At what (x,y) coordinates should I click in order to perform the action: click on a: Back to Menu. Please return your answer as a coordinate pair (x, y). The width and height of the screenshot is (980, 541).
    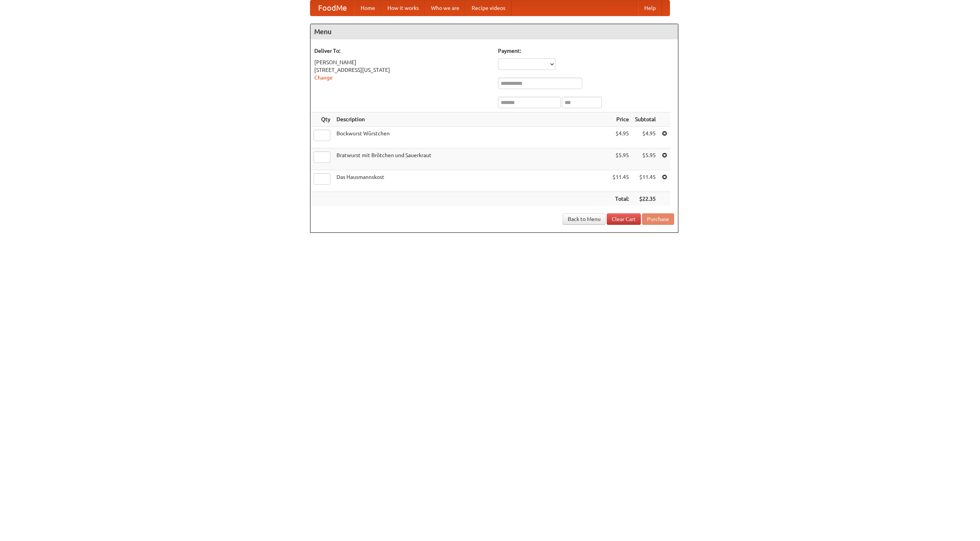
    Looking at the image, I should click on (584, 219).